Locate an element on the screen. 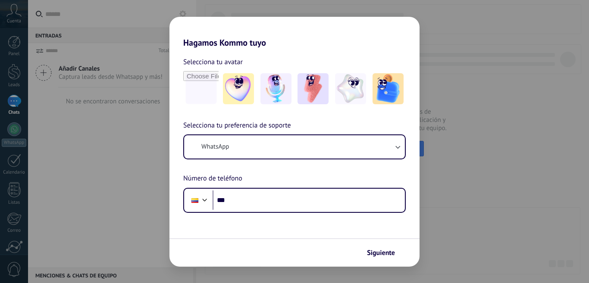  img: -1.jpeg is located at coordinates (238, 89).